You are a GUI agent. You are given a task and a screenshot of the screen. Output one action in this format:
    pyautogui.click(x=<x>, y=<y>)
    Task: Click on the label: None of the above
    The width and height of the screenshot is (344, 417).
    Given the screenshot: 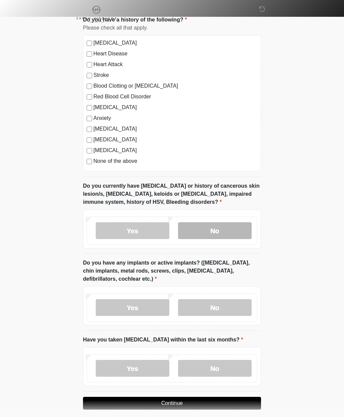 What is the action you would take?
    pyautogui.click(x=175, y=161)
    